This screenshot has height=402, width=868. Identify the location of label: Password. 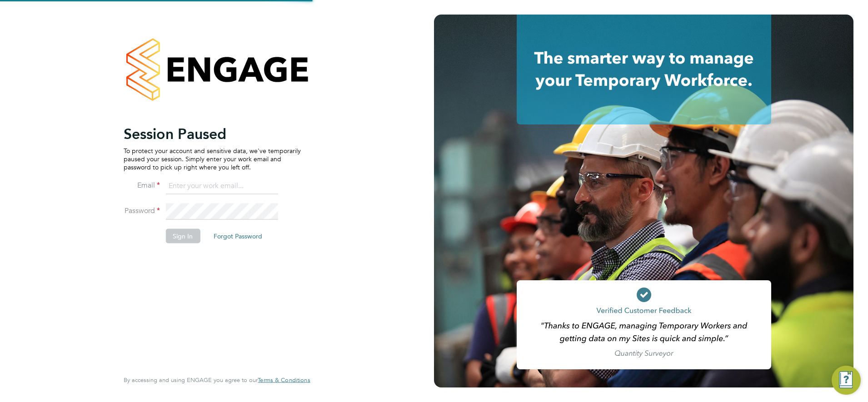
(142, 210).